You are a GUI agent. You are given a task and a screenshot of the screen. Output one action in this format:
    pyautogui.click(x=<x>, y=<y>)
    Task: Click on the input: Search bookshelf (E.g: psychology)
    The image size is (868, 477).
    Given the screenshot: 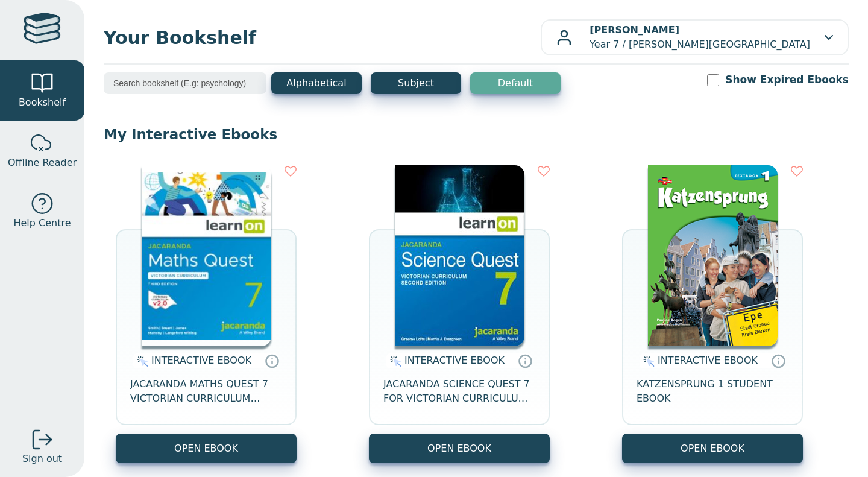 What is the action you would take?
    pyautogui.click(x=185, y=83)
    